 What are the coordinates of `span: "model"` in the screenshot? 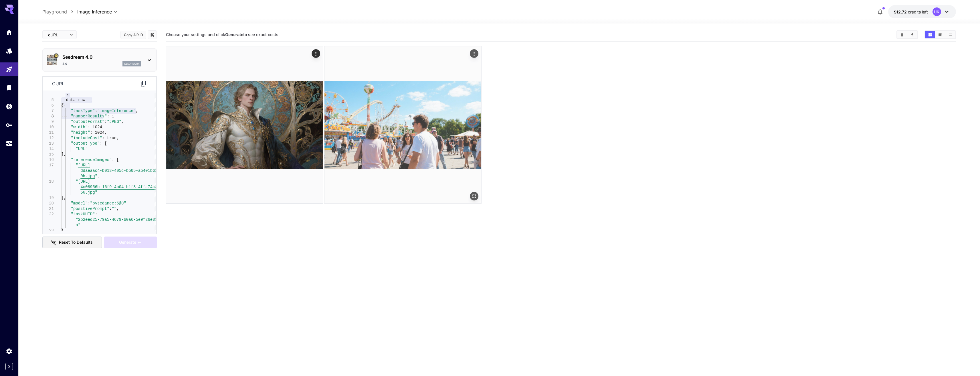 It's located at (79, 203).